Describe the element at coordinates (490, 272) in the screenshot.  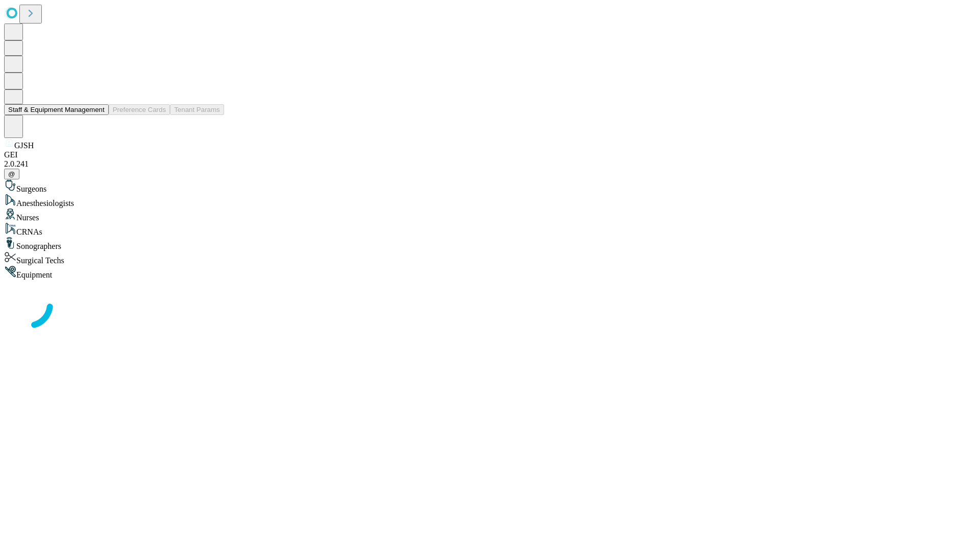
I see `div: Equipment` at that location.